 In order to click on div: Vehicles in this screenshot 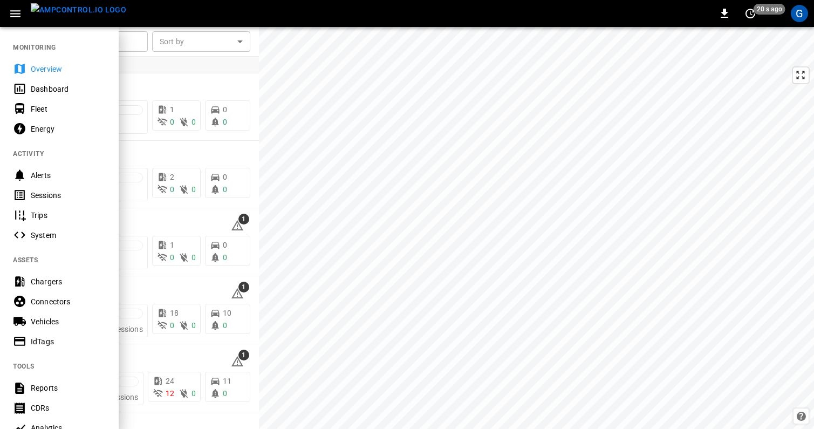, I will do `click(68, 322)`.